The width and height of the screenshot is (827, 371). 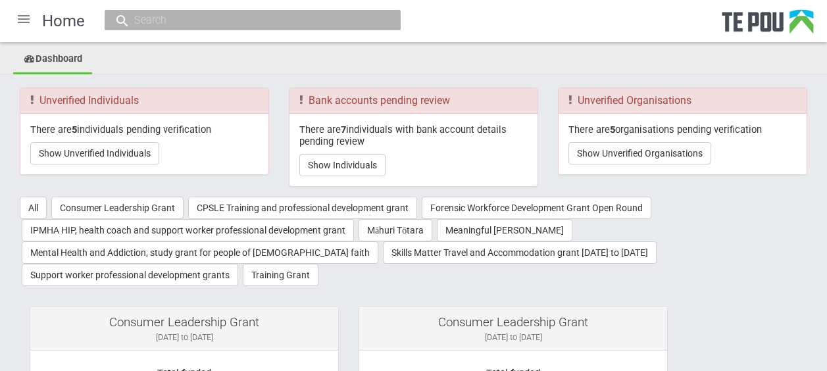 What do you see at coordinates (639, 153) in the screenshot?
I see `button: Show Unverified Organisations` at bounding box center [639, 153].